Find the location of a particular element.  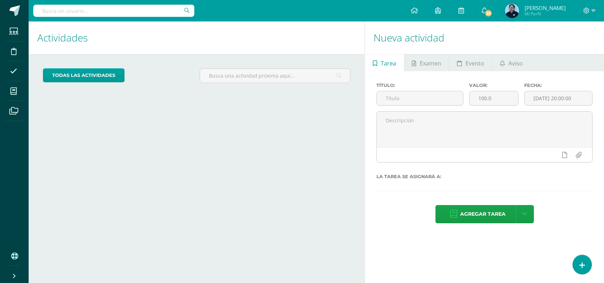

input: Busca un usuario... is located at coordinates (114, 11).